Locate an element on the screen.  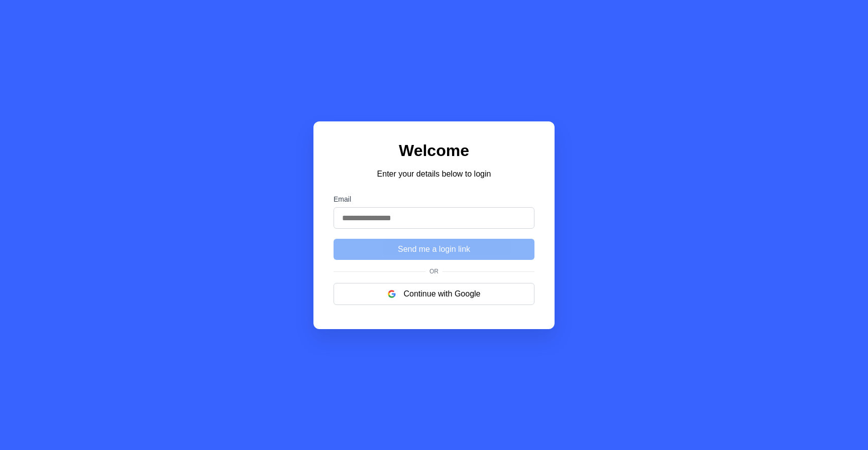
p: Enter your details below to login is located at coordinates (434, 174).